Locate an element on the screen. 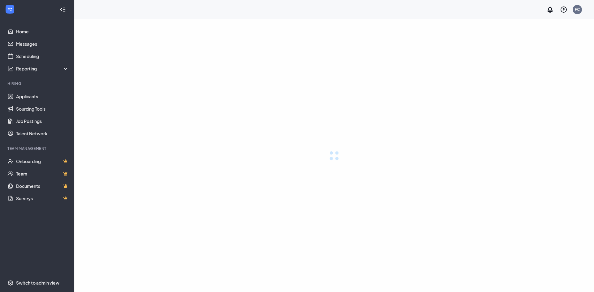 Image resolution: width=594 pixels, height=292 pixels. a: Scheduling is located at coordinates (42, 56).